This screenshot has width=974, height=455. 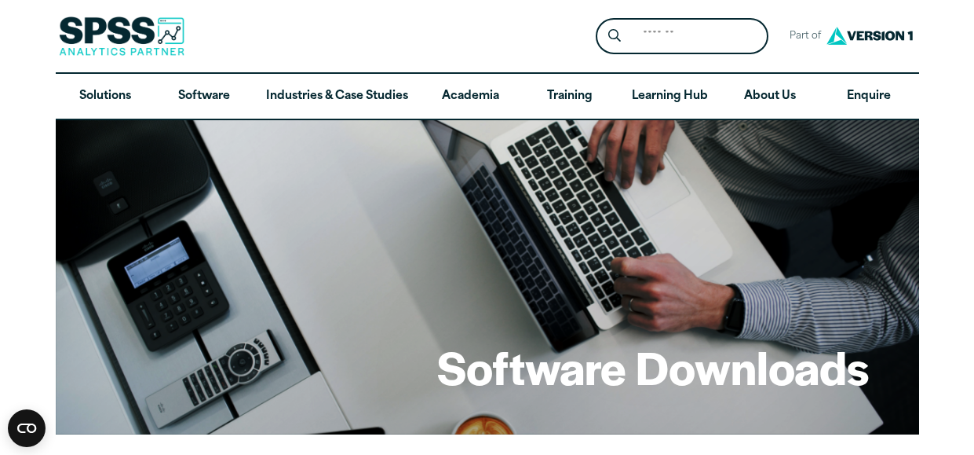 What do you see at coordinates (614, 36) in the screenshot?
I see `button: Search magnifying glass icon` at bounding box center [614, 36].